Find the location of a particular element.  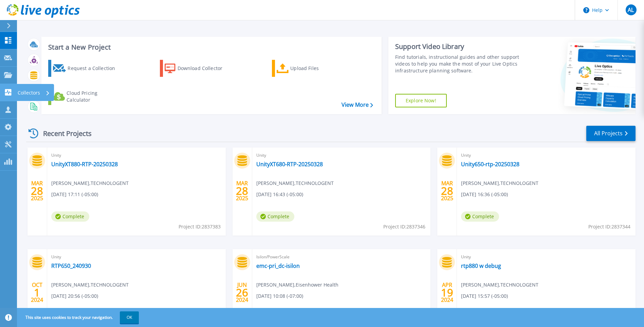

a: rtp880 w debug is located at coordinates (481, 266).